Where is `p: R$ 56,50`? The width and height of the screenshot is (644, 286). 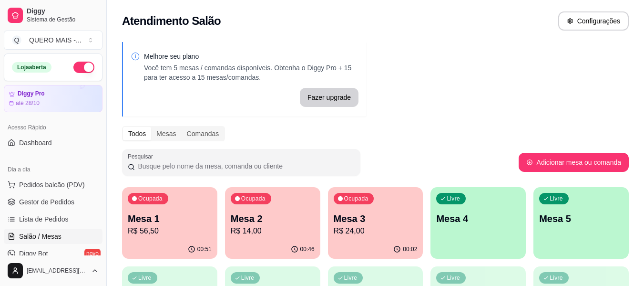
p: R$ 56,50 is located at coordinates (170, 231).